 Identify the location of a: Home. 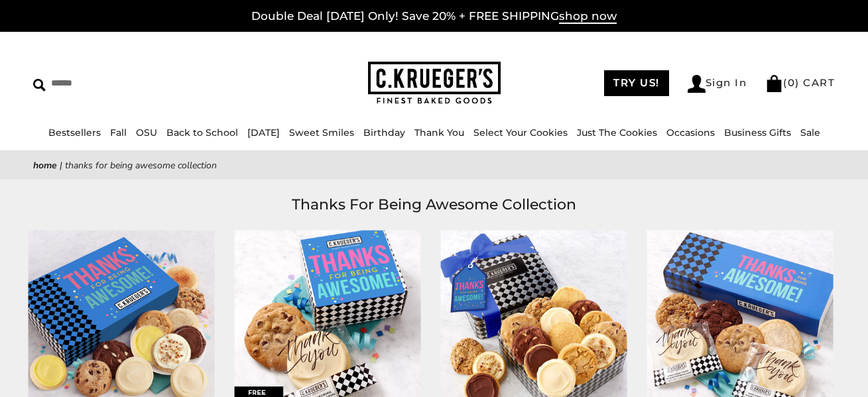
(45, 165).